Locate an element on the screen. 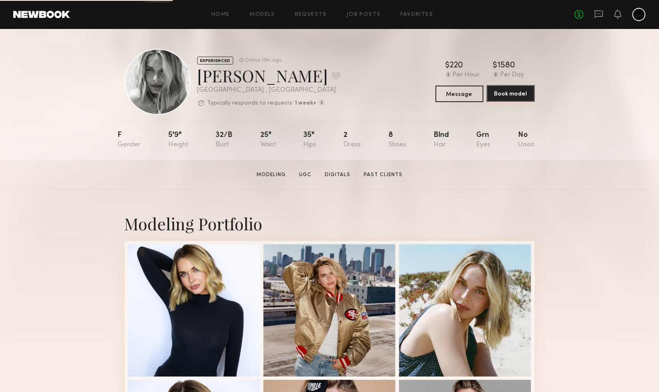 This screenshot has width=659, height=392. a: UGC is located at coordinates (305, 175).